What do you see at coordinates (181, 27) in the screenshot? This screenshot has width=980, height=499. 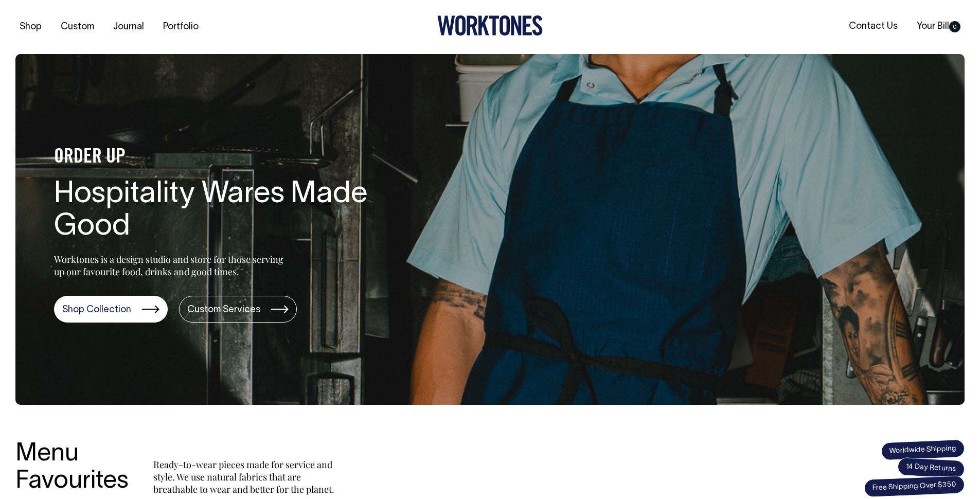 I see `a: Portfolio` at bounding box center [181, 27].